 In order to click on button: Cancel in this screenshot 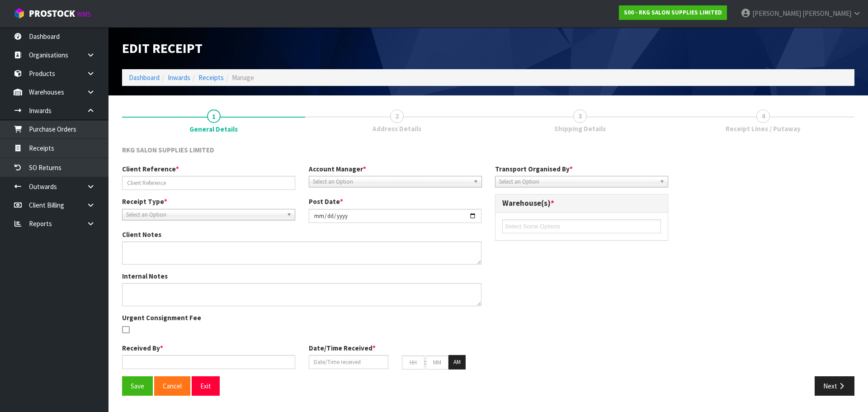, I will do `click(172, 385)`.